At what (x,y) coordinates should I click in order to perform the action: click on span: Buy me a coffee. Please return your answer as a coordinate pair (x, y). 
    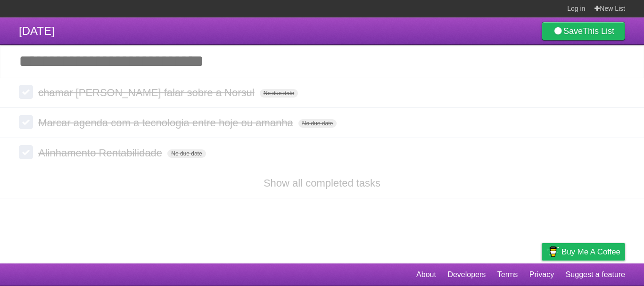
    Looking at the image, I should click on (591, 252).